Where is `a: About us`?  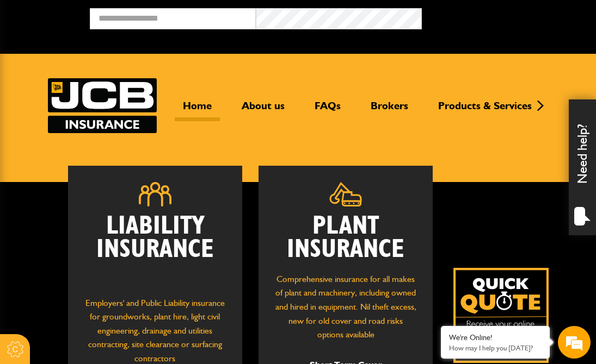 a: About us is located at coordinates (263, 111).